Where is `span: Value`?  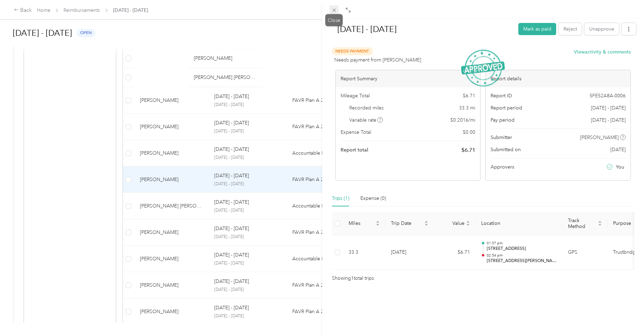 span: Value is located at coordinates (452, 223).